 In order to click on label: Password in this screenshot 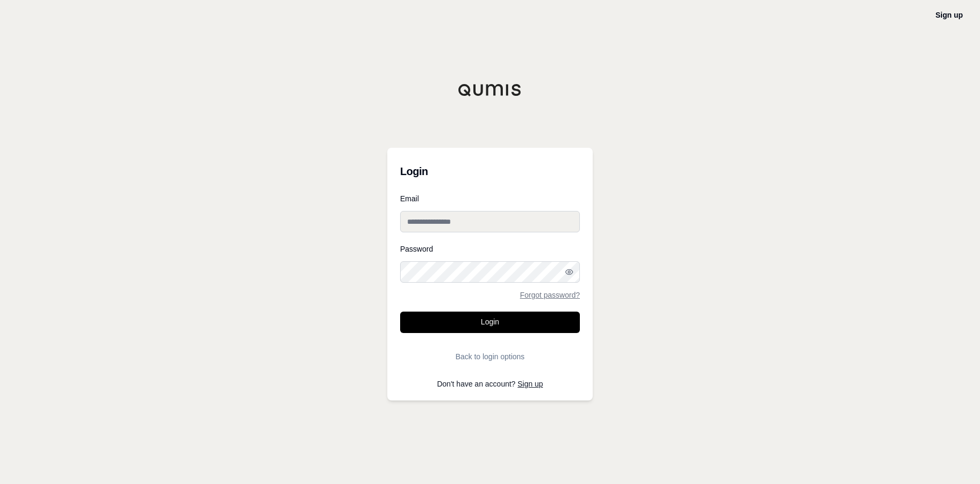, I will do `click(490, 249)`.